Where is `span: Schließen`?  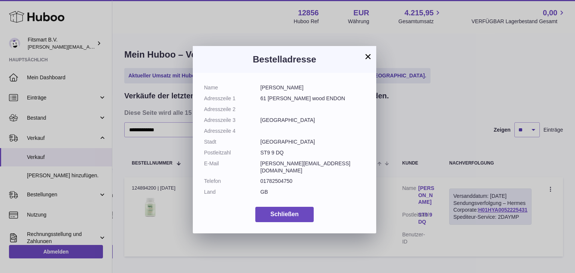 span: Schließen is located at coordinates (285, 214).